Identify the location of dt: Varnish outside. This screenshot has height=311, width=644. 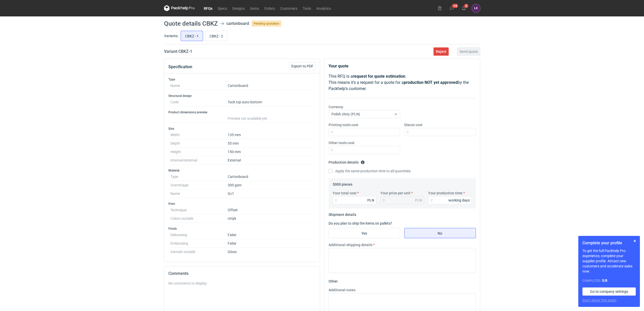
(199, 251).